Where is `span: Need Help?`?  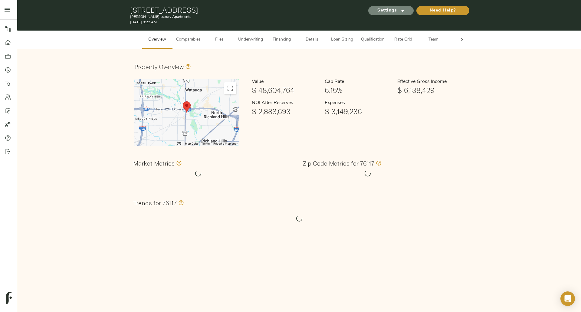 span: Need Help? is located at coordinates (443, 11).